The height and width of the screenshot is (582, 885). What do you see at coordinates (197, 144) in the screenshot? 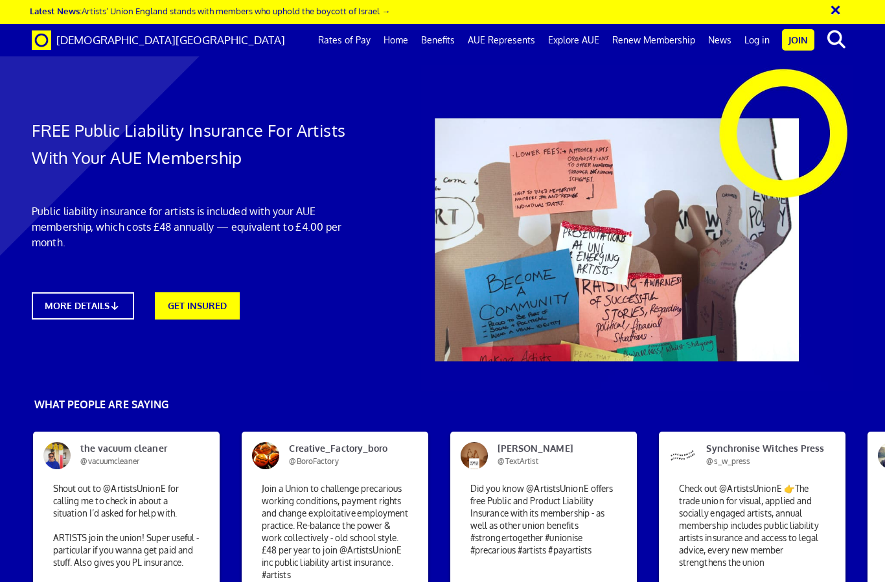
I see `h1: FREE Public Liability Insurance For Artists With Your AUE Membership` at bounding box center [197, 144].